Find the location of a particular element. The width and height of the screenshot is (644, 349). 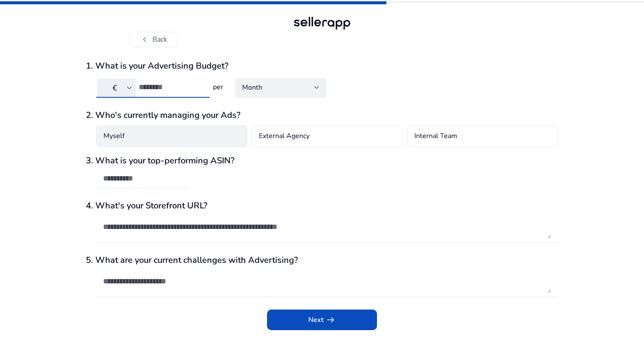

span: Month is located at coordinates (252, 87).